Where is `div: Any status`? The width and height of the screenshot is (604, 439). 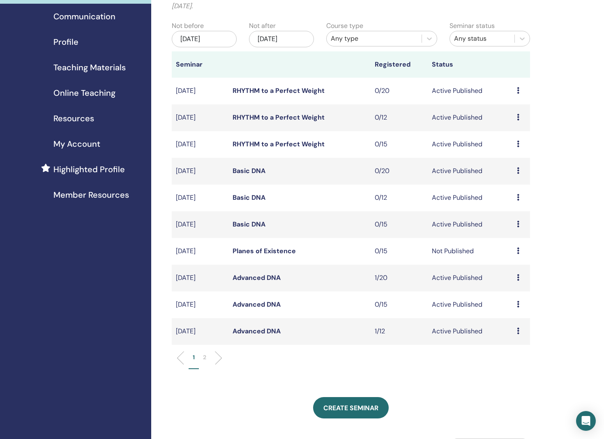
div: Any status is located at coordinates (482, 39).